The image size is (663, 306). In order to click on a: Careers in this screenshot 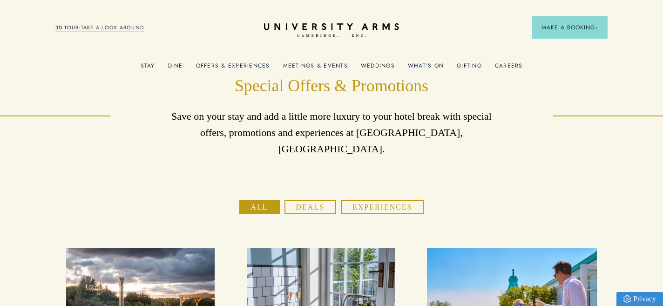, I will do `click(509, 68)`.